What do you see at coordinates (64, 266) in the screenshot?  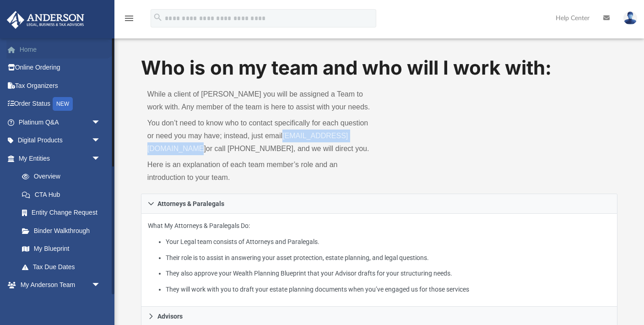 I see `a: Tax Due Dates` at bounding box center [64, 266].